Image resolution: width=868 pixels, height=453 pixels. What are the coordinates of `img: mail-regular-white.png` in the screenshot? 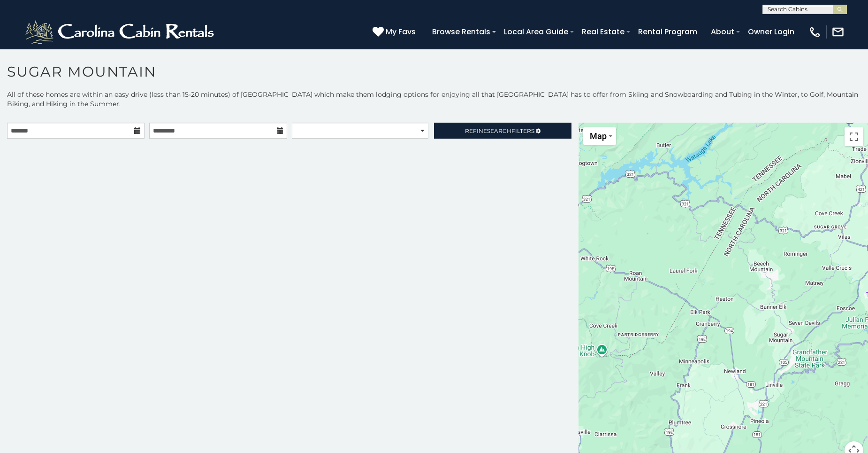 It's located at (838, 32).